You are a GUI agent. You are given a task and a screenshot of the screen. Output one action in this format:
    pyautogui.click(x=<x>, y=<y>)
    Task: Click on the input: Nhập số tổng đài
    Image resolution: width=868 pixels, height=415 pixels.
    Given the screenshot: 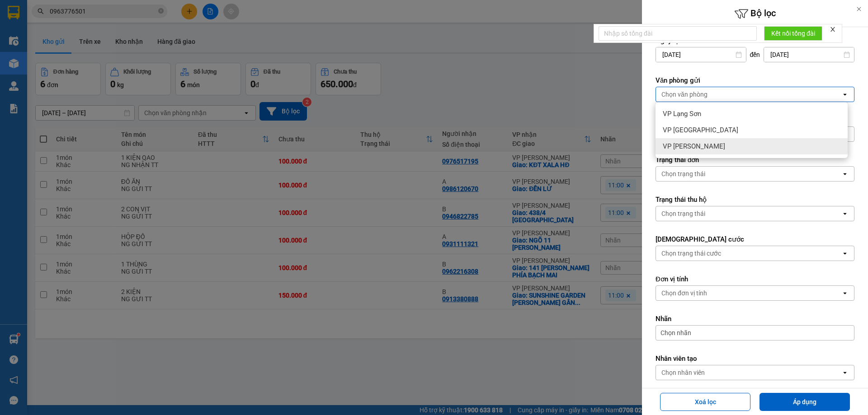 What is the action you would take?
    pyautogui.click(x=677, y=33)
    